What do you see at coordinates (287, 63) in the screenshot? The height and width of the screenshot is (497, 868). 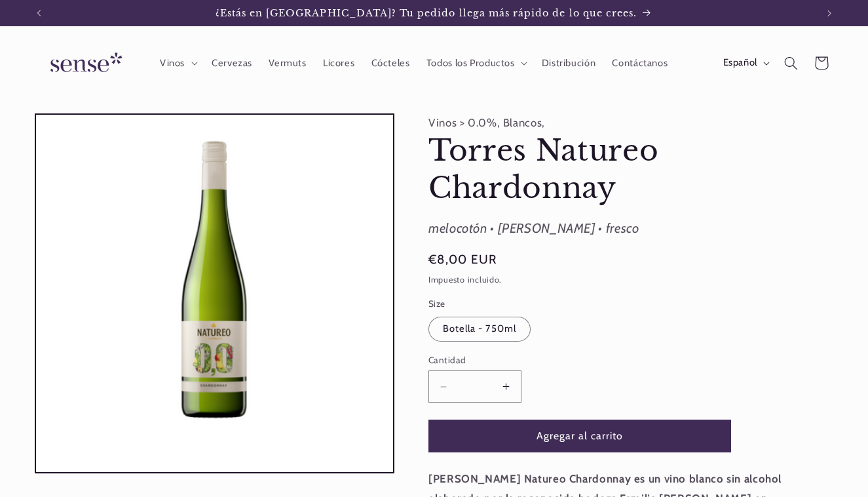 I see `span: Vermuts` at bounding box center [287, 63].